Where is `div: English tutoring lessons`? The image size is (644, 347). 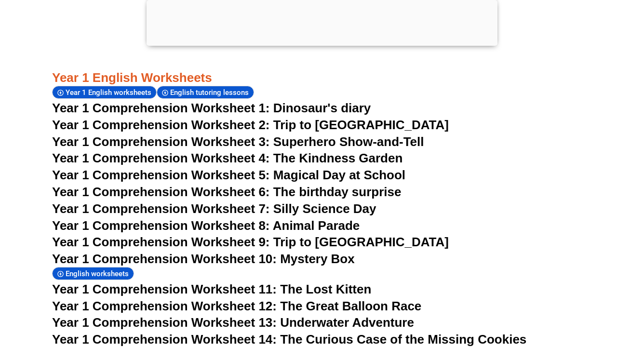 div: English tutoring lessons is located at coordinates (206, 92).